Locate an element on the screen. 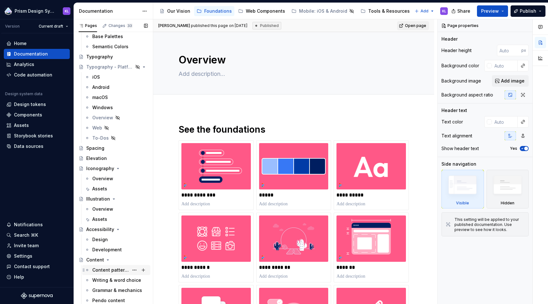  a: Typography is located at coordinates (113, 57).